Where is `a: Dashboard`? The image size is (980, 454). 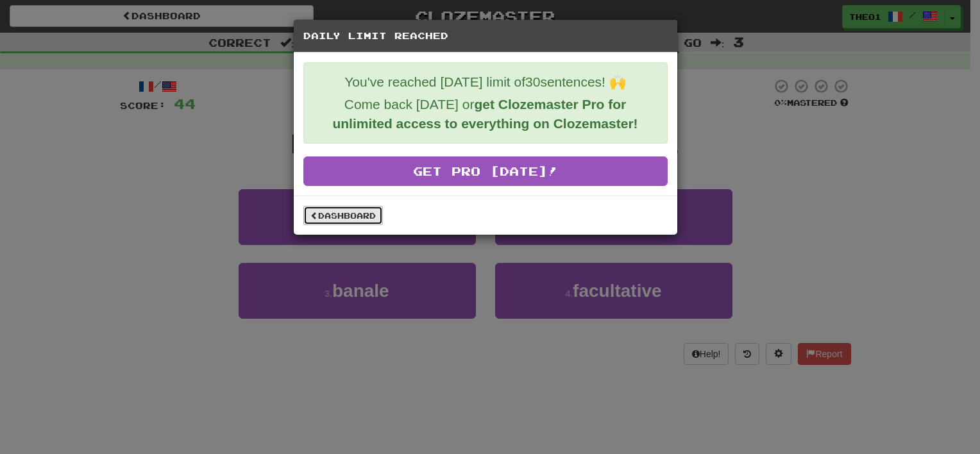
a: Dashboard is located at coordinates (343, 215).